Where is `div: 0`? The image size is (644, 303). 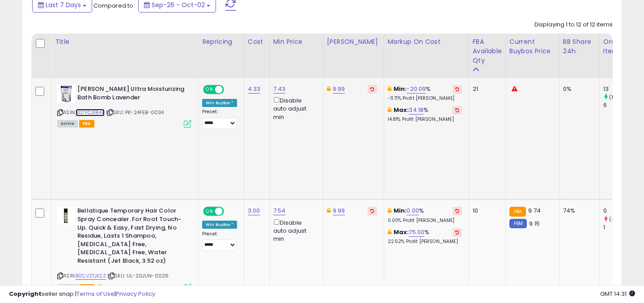 div: 0 is located at coordinates (621, 210).